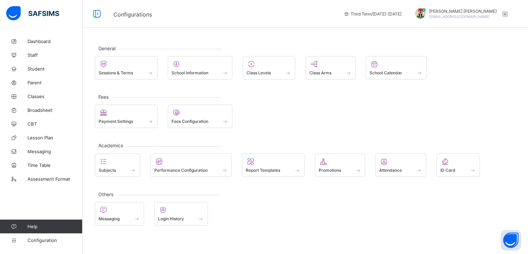 The height and width of the screenshot is (254, 528). Describe the element at coordinates (269, 68) in the screenshot. I see `div: Class Levels` at that location.